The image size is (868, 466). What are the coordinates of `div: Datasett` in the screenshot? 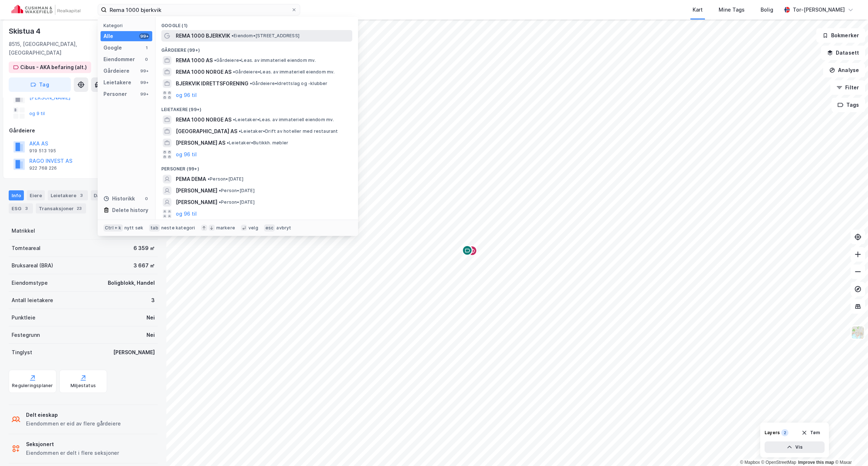 It's located at (104, 195).